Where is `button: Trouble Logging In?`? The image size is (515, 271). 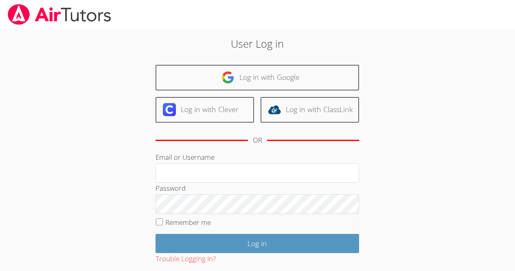 button: Trouble Logging In? is located at coordinates (186, 258).